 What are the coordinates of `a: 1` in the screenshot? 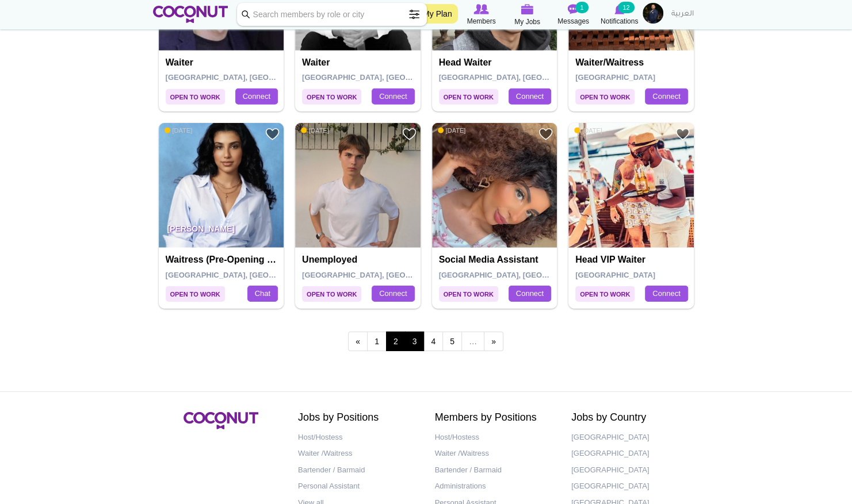 It's located at (377, 342).